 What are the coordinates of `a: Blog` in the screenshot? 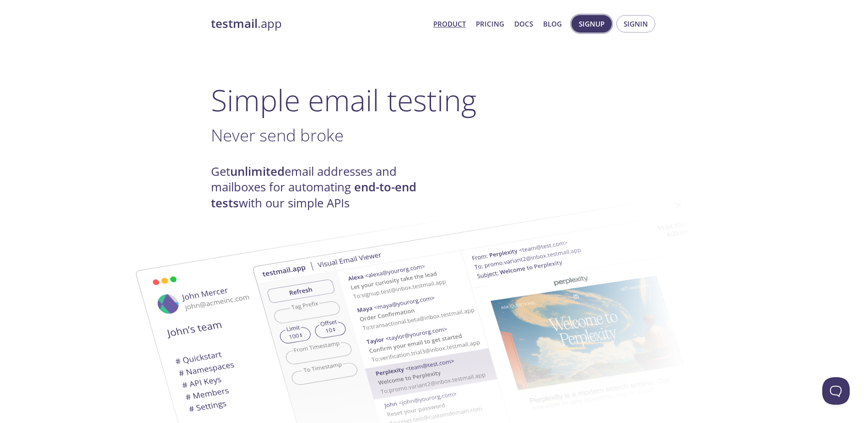 It's located at (552, 24).